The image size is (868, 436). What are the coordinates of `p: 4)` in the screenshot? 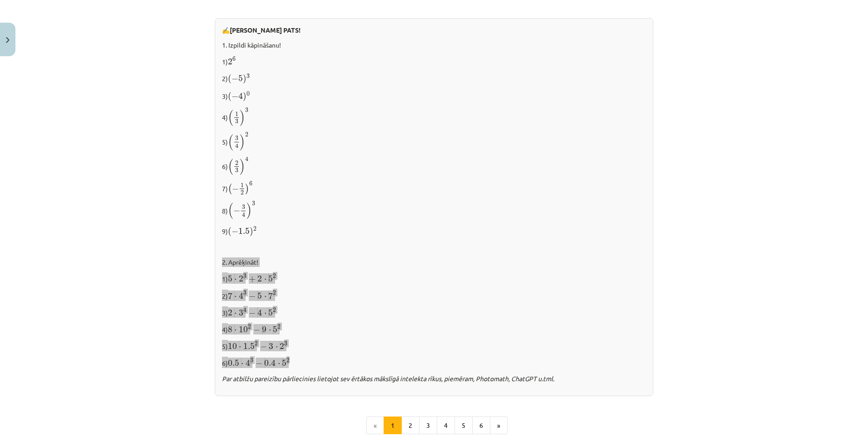 It's located at (434, 117).